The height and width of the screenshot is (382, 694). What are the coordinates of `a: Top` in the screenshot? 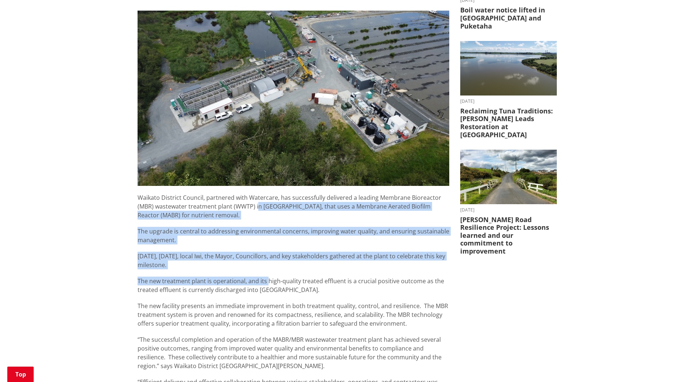 It's located at (20, 374).